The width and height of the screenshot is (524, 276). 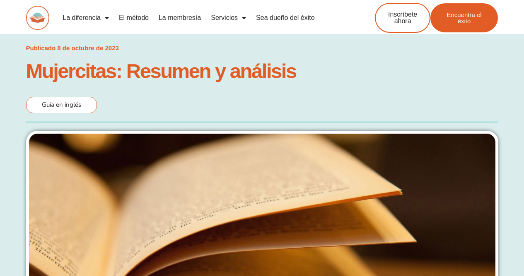 What do you see at coordinates (403, 17) in the screenshot?
I see `font: Inscríbete ahora` at bounding box center [403, 17].